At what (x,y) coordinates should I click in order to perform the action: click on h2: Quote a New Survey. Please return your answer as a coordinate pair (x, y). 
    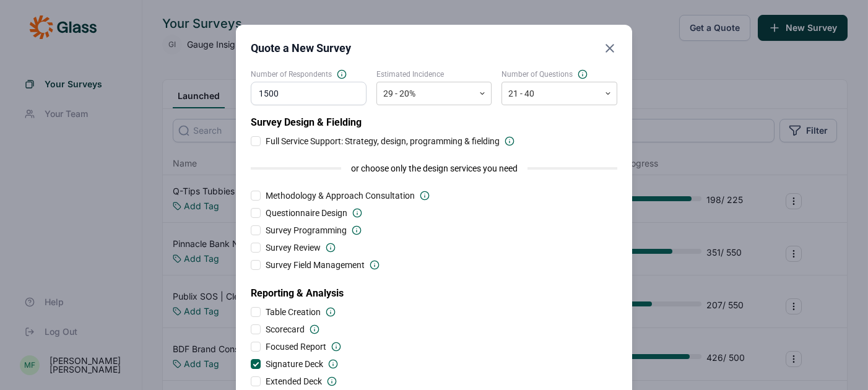
    Looking at the image, I should click on (301, 48).